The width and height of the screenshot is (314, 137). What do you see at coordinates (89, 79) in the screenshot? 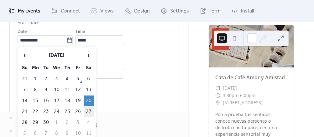
I see `td: 6` at bounding box center [89, 79].